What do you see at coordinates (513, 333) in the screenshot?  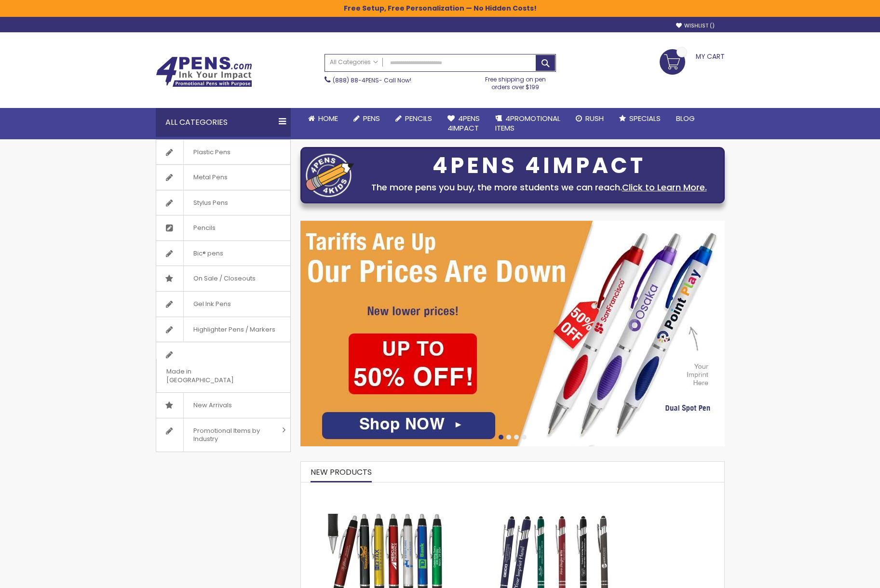 I see `img: /cheap-promotional-products.html` at bounding box center [513, 333].